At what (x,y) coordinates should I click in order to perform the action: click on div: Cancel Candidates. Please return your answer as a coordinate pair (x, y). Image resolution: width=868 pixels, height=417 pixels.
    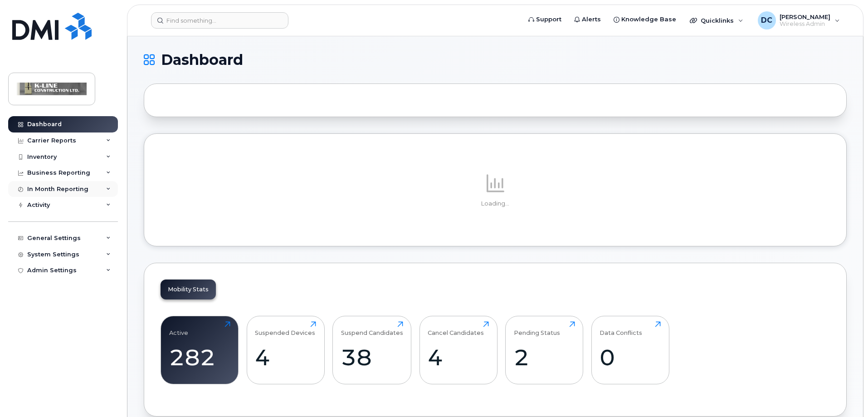
    Looking at the image, I should click on (456, 328).